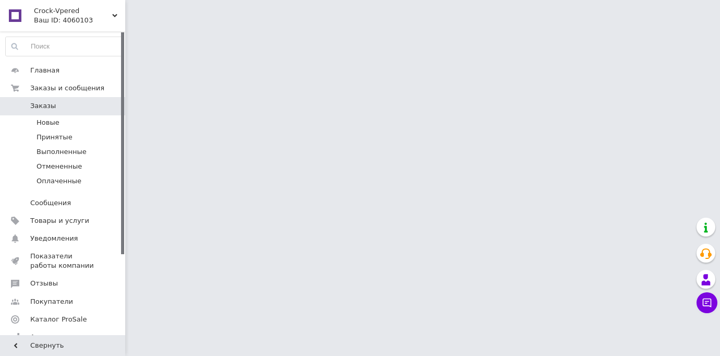 The image size is (720, 356). What do you see at coordinates (62, 152) in the screenshot?
I see `span: Выполненные` at bounding box center [62, 152].